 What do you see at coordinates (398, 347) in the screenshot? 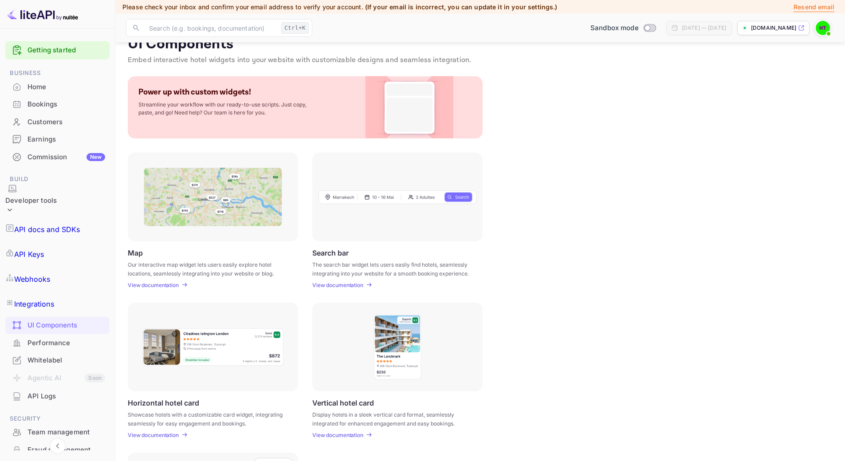
I see `img: Vertical hotel card Frame` at bounding box center [398, 347].